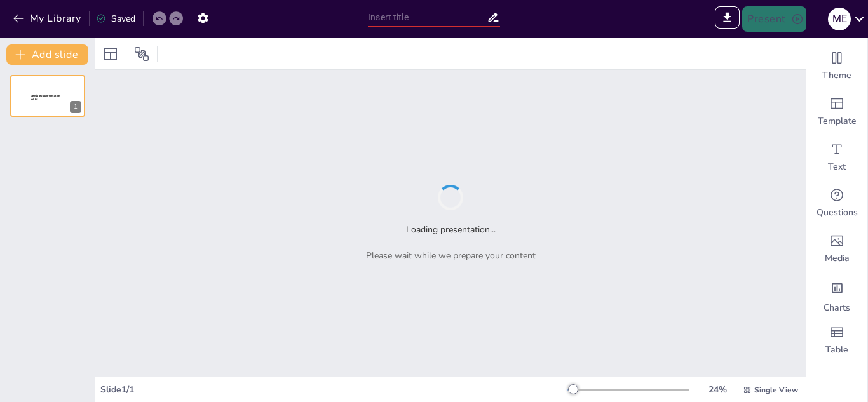 This screenshot has width=868, height=402. Describe the element at coordinates (837, 212) in the screenshot. I see `span: Questions` at that location.